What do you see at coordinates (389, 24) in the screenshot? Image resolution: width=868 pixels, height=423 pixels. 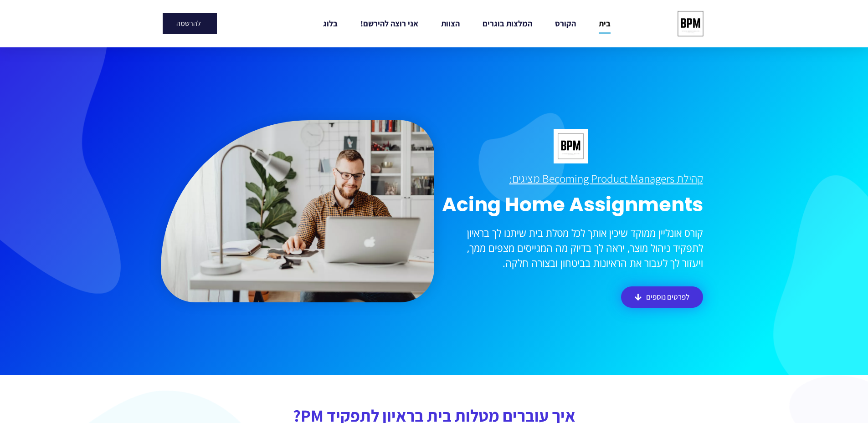 I see `a: אני רוצה להירשם!` at bounding box center [389, 24].